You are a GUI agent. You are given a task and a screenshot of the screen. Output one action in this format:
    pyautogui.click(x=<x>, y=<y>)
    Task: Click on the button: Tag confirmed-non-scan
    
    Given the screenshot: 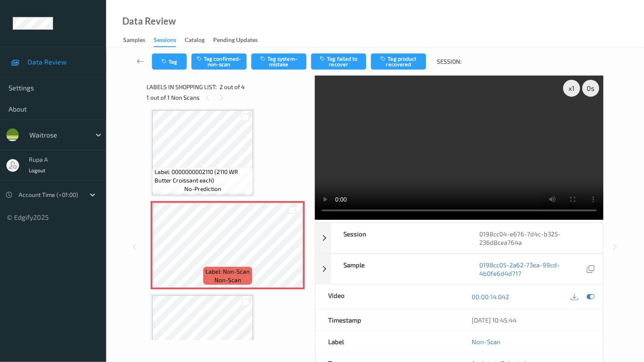 What is the action you would take?
    pyautogui.click(x=219, y=62)
    